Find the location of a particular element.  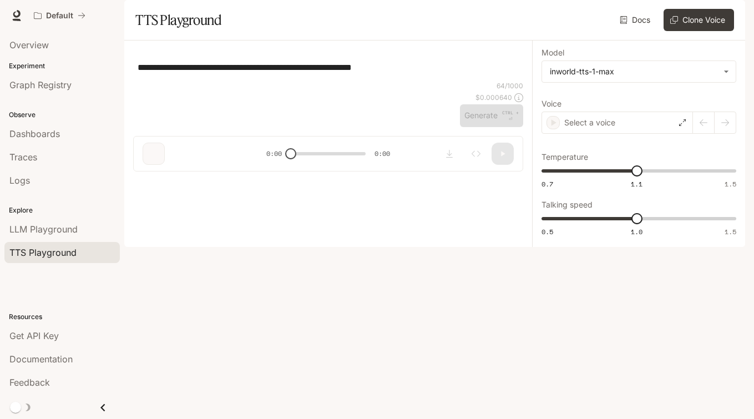

p: Default is located at coordinates (59, 16).